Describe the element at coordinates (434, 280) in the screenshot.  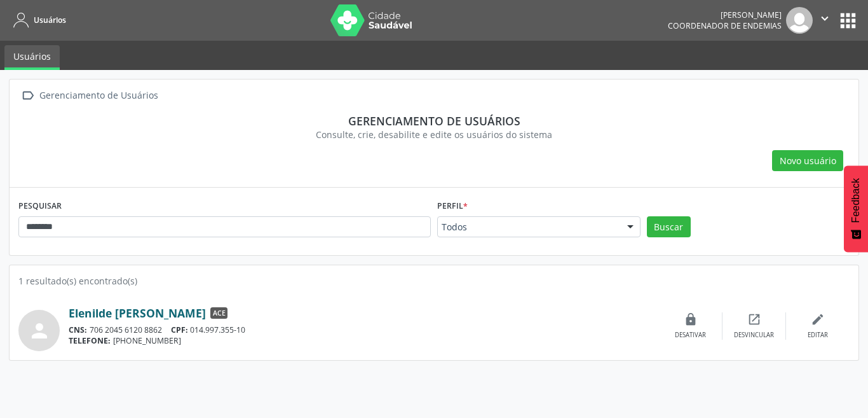
I see `div: 1 resultado(s) encontrado(s)` at that location.